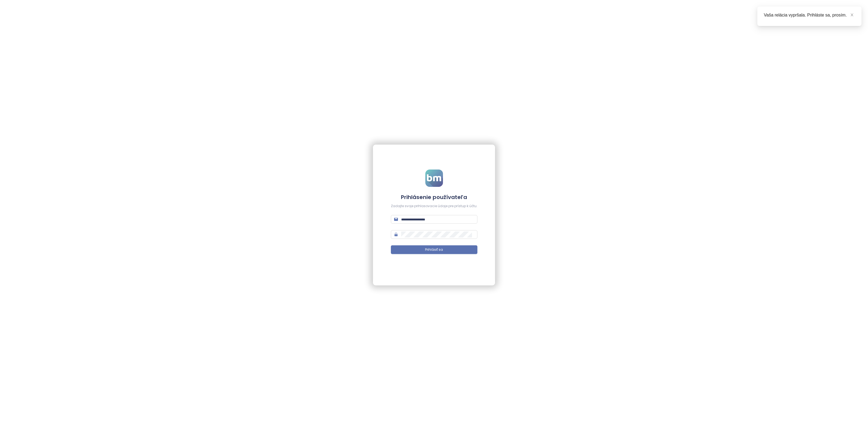 The width and height of the screenshot is (868, 430). Describe the element at coordinates (396, 220) in the screenshot. I see `span: mail` at that location.